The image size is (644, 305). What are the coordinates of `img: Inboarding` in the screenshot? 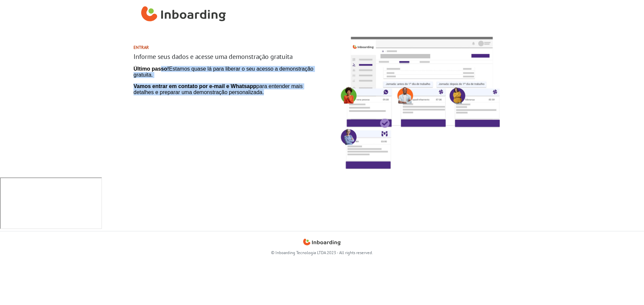 It's located at (322, 242).